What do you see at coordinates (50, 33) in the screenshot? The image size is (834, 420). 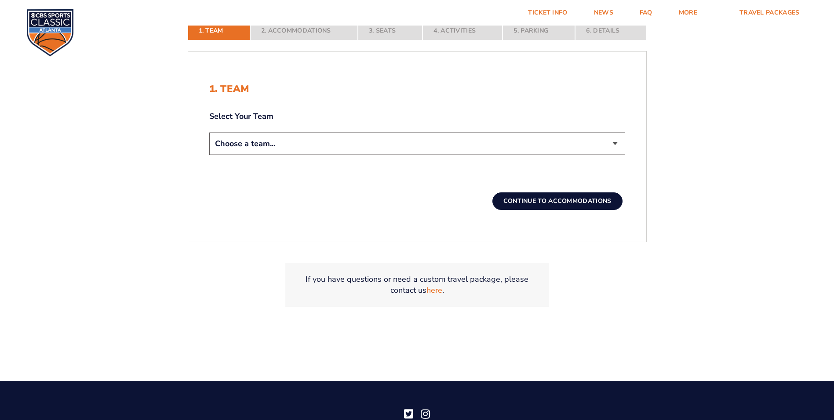 I see `img: CBS Sports Classic` at bounding box center [50, 33].